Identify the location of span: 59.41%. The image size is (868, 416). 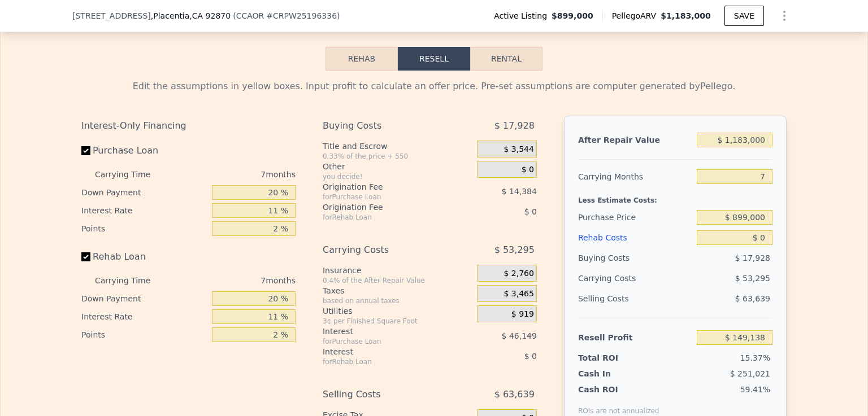
(755, 390).